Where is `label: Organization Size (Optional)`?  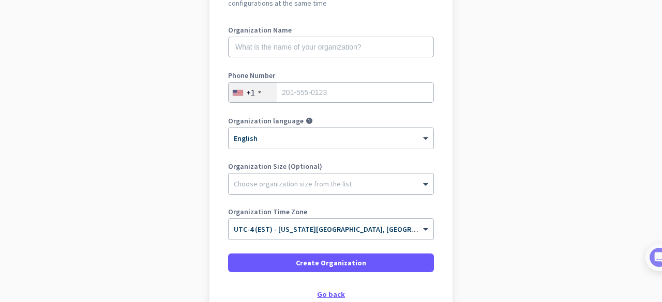
label: Organization Size (Optional) is located at coordinates (331, 166).